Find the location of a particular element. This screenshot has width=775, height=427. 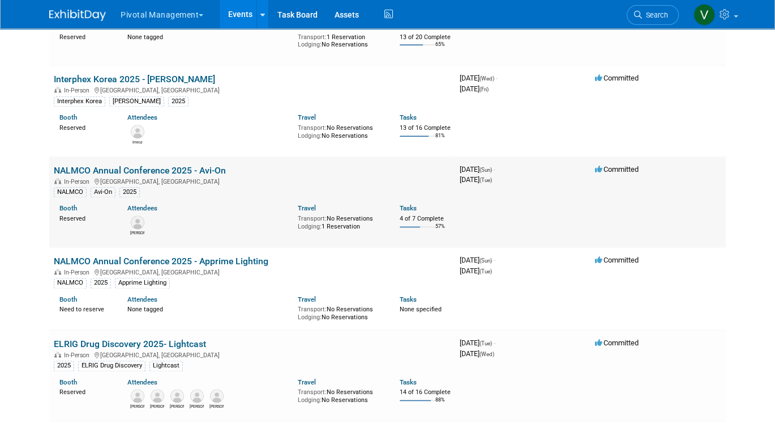

div: Eric Fournier is located at coordinates (137, 232).